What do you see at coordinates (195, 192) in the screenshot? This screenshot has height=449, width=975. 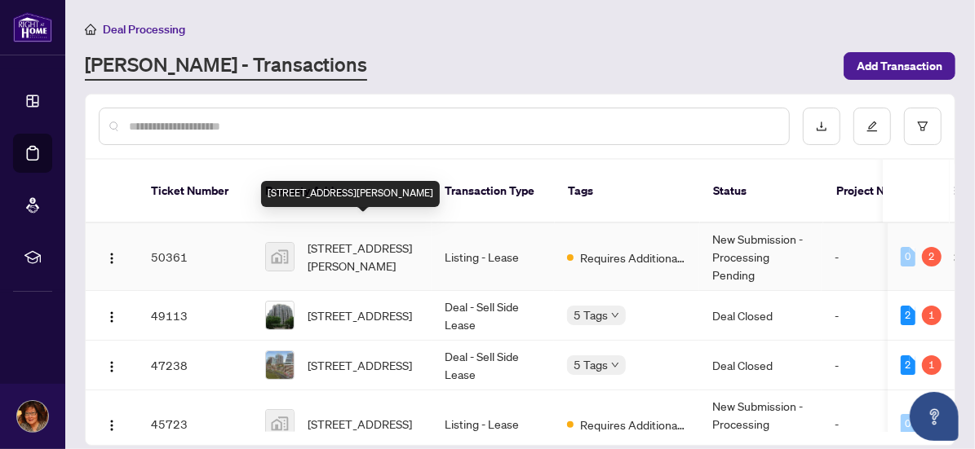 I see `th: Ticket Number` at bounding box center [195, 192].